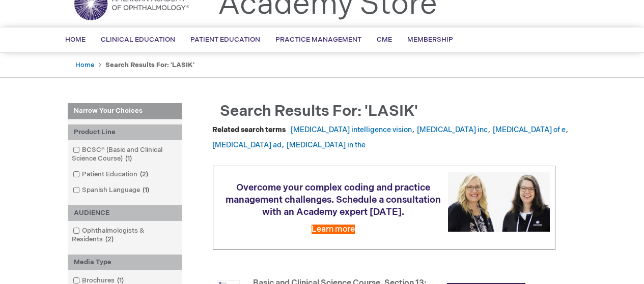 The image size is (644, 284). Describe the element at coordinates (124, 235) in the screenshot. I see `a: Ophthalmologists & Residents2` at that location.